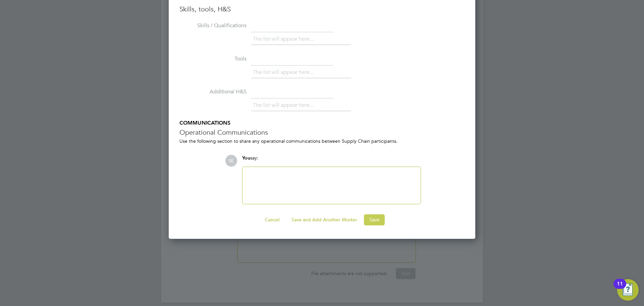 This screenshot has height=306, width=644. I want to click on div: 11, so click(620, 288).